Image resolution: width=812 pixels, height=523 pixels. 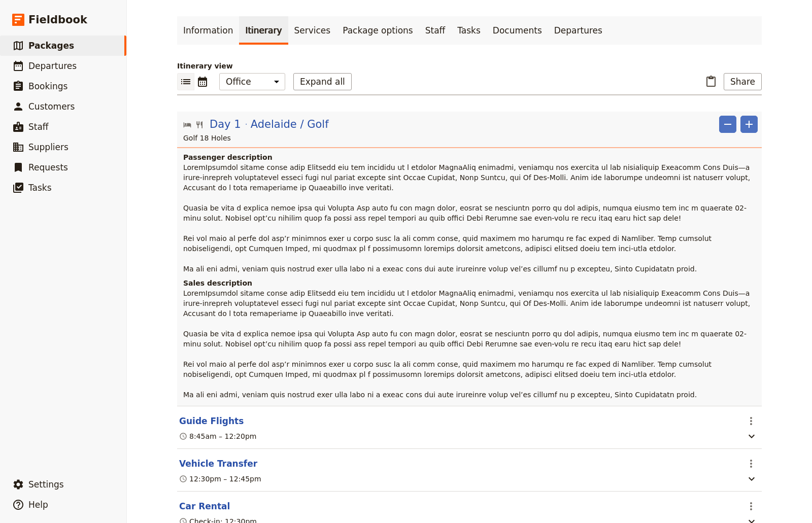 I want to click on a: Documents, so click(x=517, y=30).